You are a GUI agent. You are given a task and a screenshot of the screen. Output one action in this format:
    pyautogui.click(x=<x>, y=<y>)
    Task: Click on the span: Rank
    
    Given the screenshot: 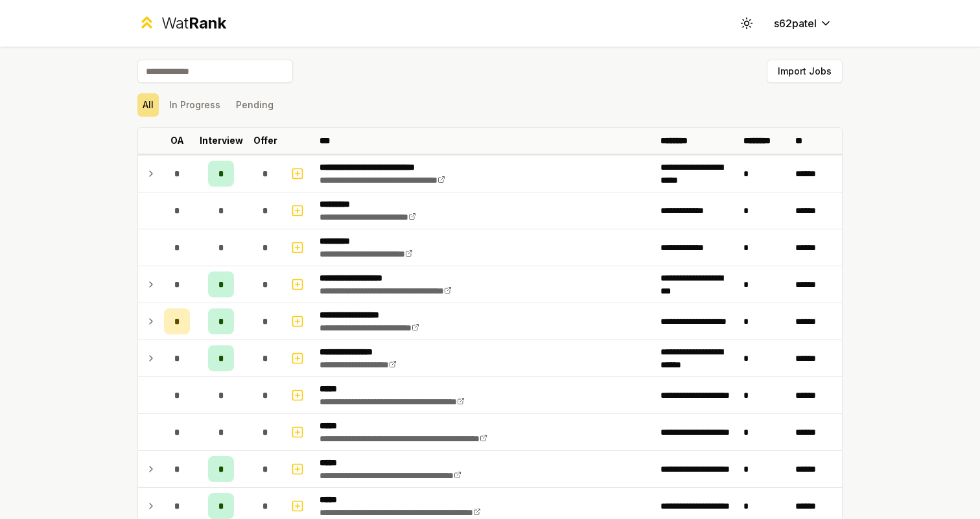 What is the action you would take?
    pyautogui.click(x=207, y=23)
    